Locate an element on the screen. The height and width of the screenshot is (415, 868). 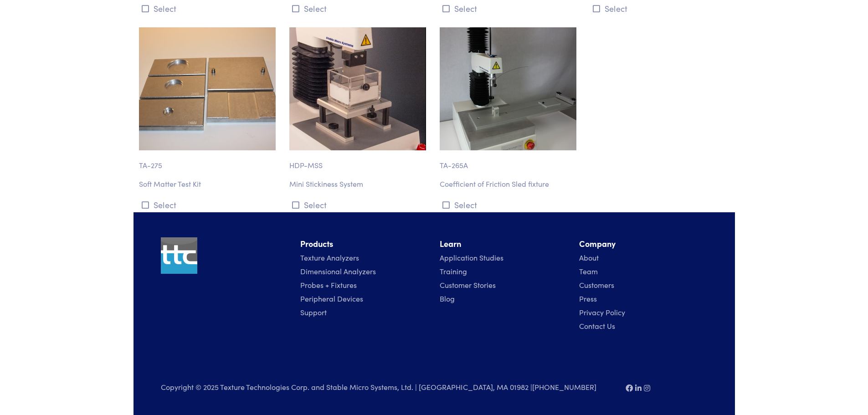
li: Products is located at coordinates (365, 244).